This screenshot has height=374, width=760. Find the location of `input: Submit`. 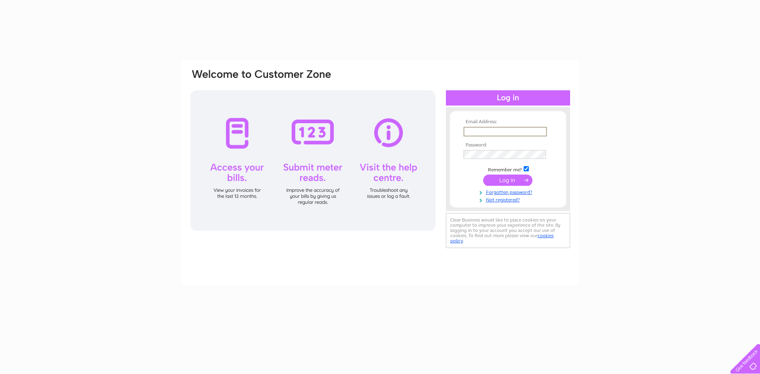

input: Submit is located at coordinates (508, 180).